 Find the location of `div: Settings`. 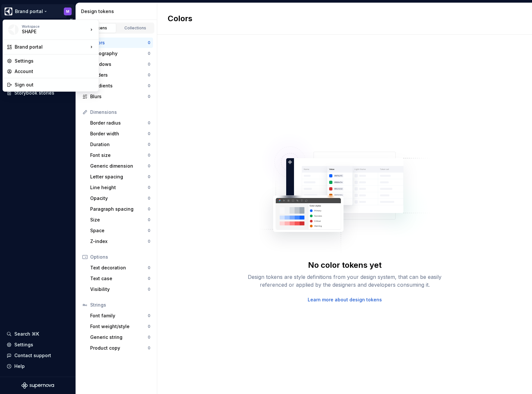

div: Settings is located at coordinates (55, 61).